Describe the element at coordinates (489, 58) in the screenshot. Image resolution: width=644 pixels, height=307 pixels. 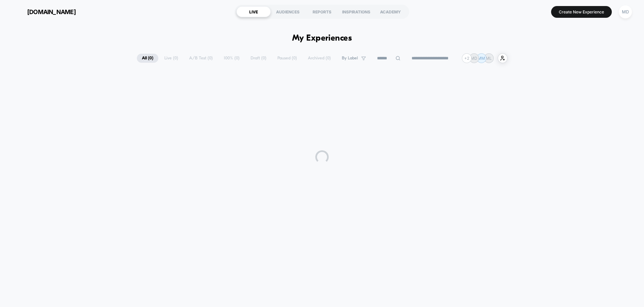
I see `p: ML` at that location.